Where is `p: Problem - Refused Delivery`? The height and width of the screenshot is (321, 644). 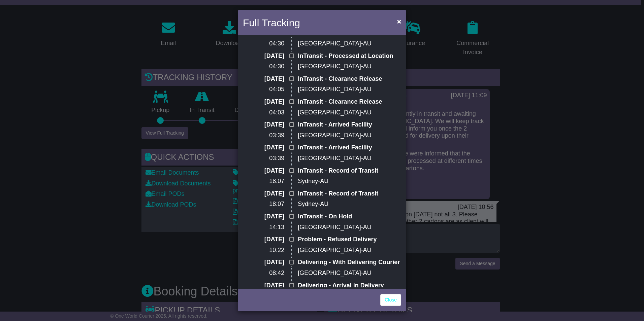
p: Problem - Refused Delivery is located at coordinates (349, 239).